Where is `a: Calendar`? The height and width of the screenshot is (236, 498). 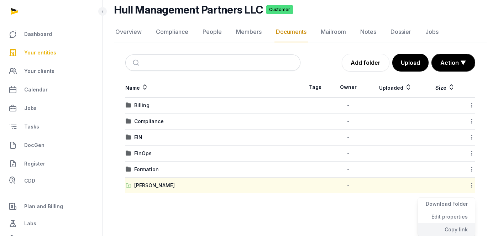
a: Calendar is located at coordinates (51, 90).